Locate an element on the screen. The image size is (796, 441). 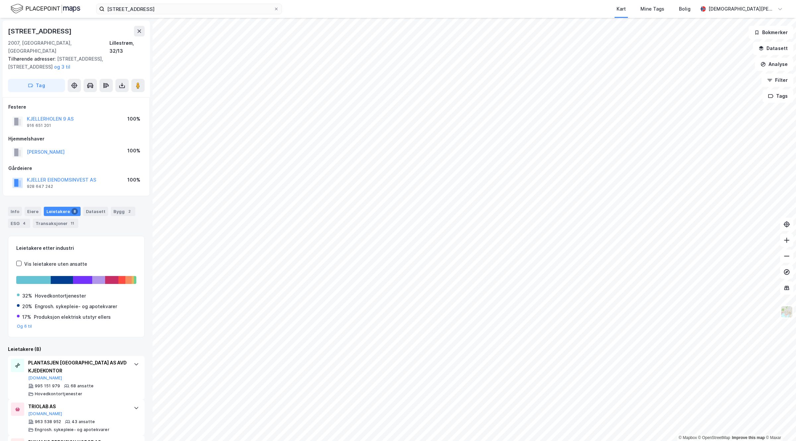
div: Lillestrøm, 32/13 is located at coordinates (127, 47).